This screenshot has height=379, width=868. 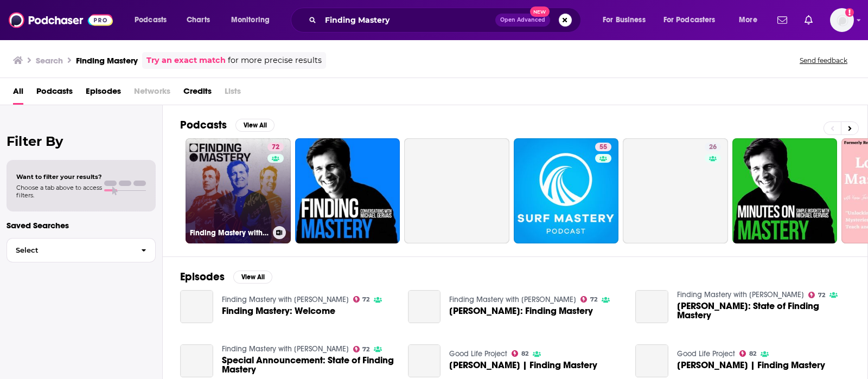 What do you see at coordinates (842, 20) in the screenshot?
I see `button: Show profile menu` at bounding box center [842, 20].